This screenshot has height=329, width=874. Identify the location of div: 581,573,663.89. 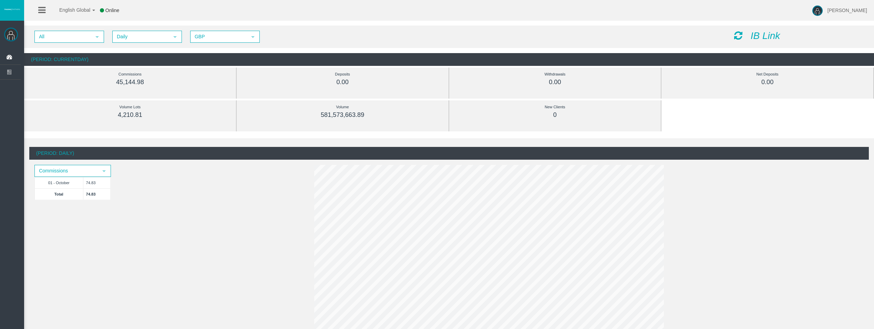
(343, 115).